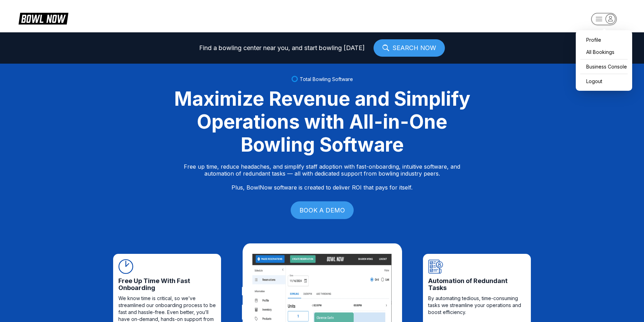  What do you see at coordinates (604, 52) in the screenshot?
I see `div: All Bookings` at bounding box center [604, 52].